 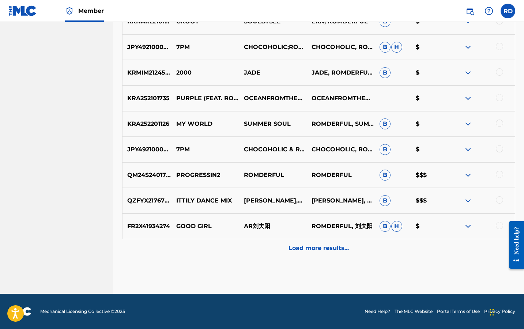 What do you see at coordinates (205, 73) in the screenshot?
I see `p: 2000` at bounding box center [205, 73].